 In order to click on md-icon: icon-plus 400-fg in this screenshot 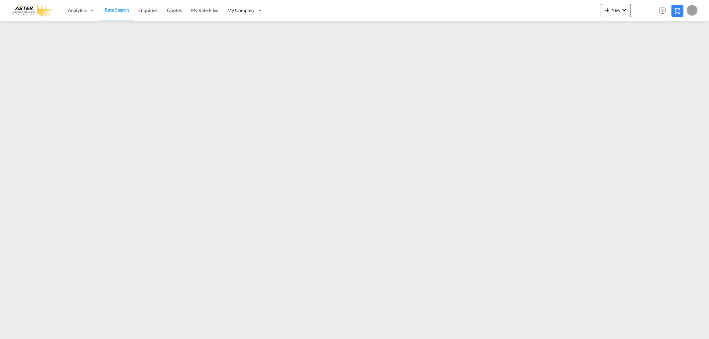, I will do `click(607, 10)`.